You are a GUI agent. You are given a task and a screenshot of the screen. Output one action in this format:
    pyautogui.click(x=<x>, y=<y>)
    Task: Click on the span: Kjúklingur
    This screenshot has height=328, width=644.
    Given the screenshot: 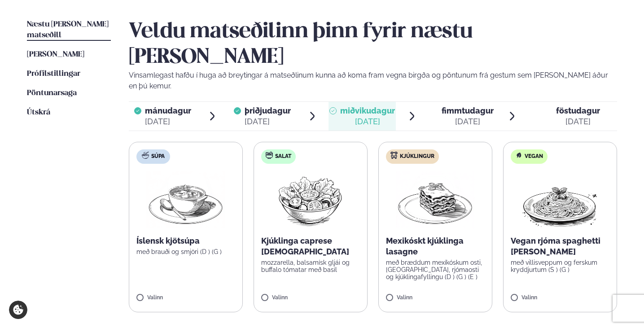 What is the action you would take?
    pyautogui.click(x=417, y=157)
    